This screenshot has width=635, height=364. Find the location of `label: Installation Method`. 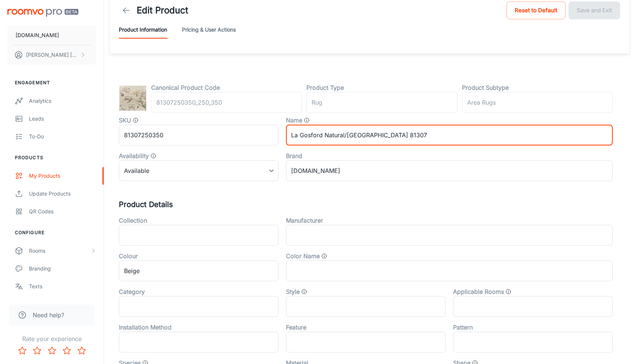

label: Installation Method is located at coordinates (145, 327).